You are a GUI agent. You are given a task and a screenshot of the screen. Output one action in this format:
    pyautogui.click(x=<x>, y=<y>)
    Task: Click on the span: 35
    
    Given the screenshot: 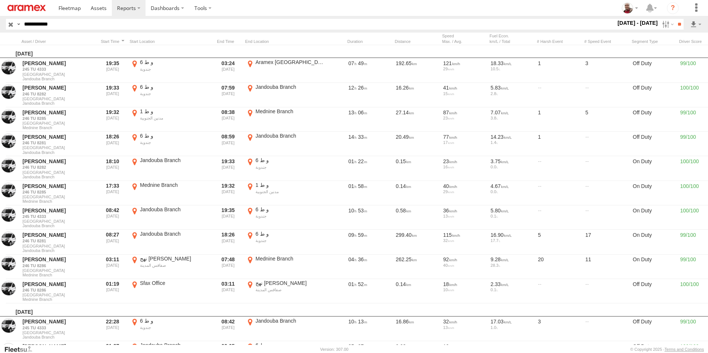 What is the action you would take?
    pyautogui.click(x=352, y=346)
    